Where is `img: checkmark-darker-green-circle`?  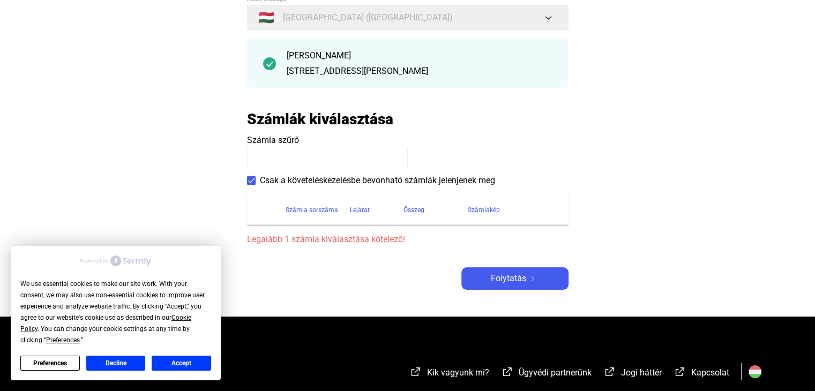
img: checkmark-darker-green-circle is located at coordinates (270, 64).